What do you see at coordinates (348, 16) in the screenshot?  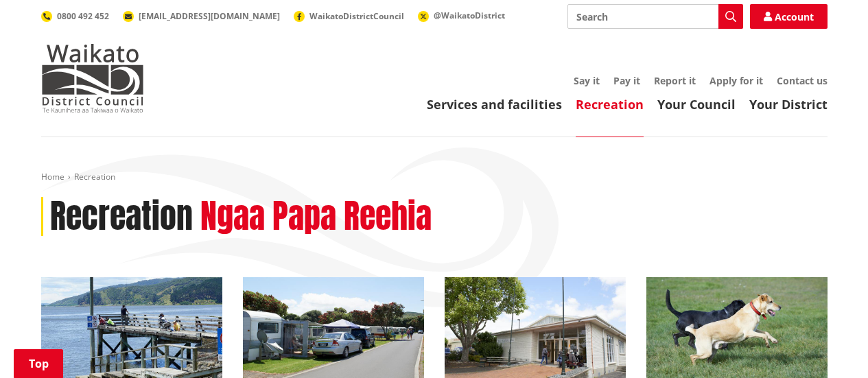 I see `a: WaikatoDistrictCouncil` at bounding box center [348, 16].